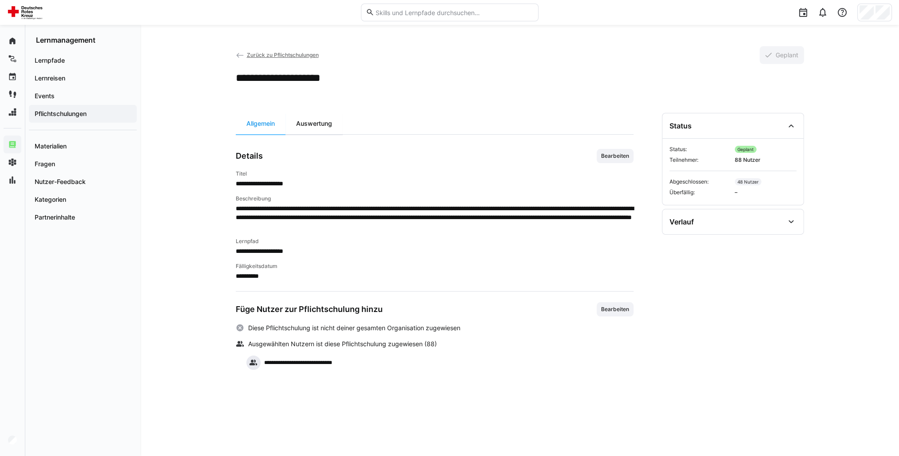 The image size is (899, 456). What do you see at coordinates (249, 156) in the screenshot?
I see `h3: Details` at bounding box center [249, 156].